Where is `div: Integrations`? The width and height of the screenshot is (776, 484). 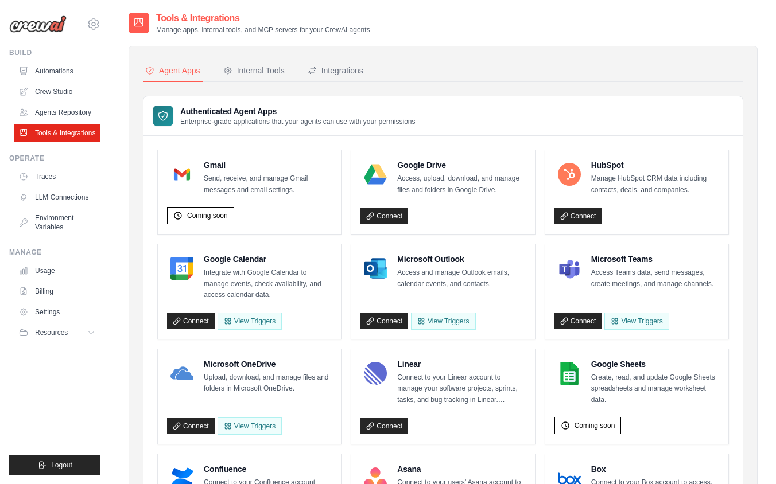
div: Integrations is located at coordinates (335, 71).